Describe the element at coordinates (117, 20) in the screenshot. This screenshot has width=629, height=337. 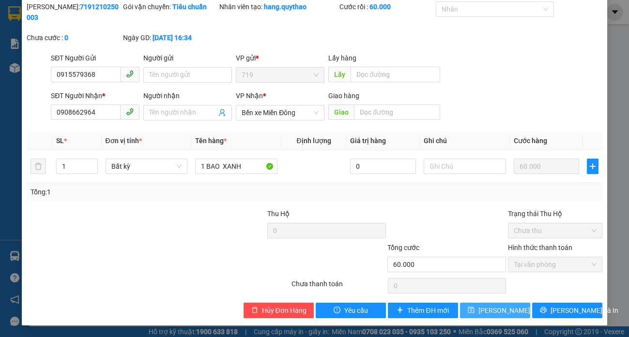
I see `div: Bến xe Miền Đông` at that location.